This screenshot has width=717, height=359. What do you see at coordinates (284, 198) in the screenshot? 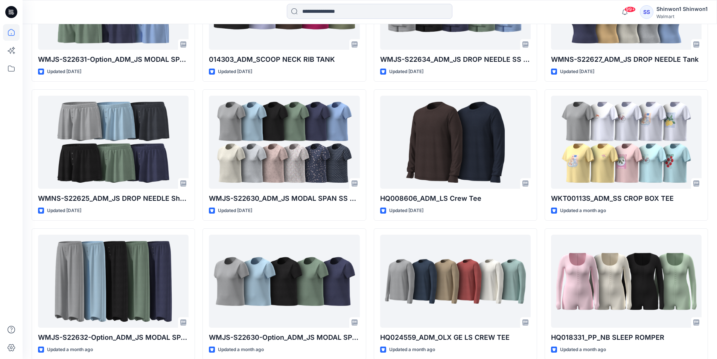
I see `p: WMJS-S22630_ADM_JS MODAL SPAN SS TEE` at bounding box center [284, 198].